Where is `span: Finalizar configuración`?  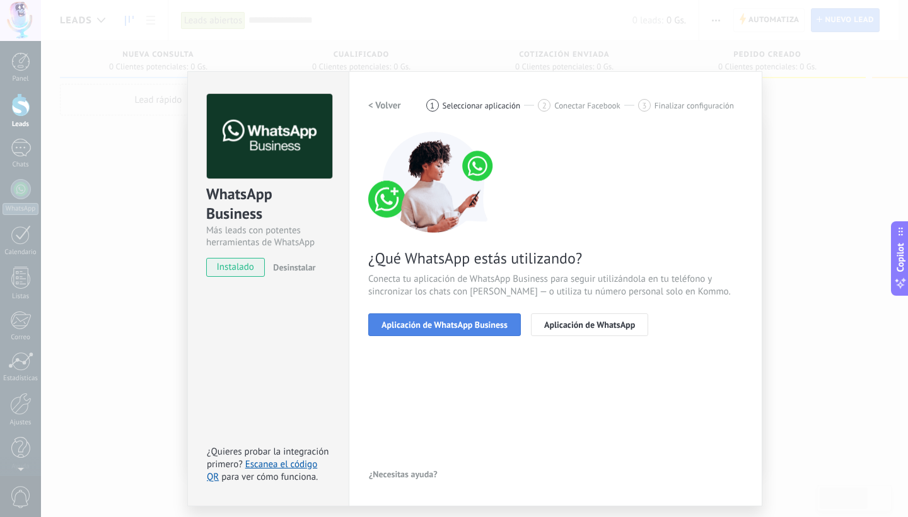 span: Finalizar configuración is located at coordinates (694, 105).